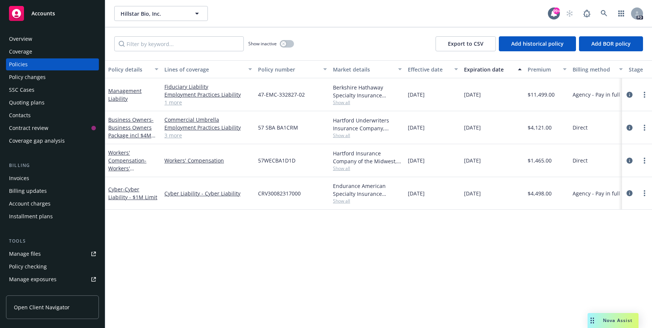 The image size is (652, 328). What do you see at coordinates (133, 69) in the screenshot?
I see `button: Policy details` at bounding box center [133, 69].